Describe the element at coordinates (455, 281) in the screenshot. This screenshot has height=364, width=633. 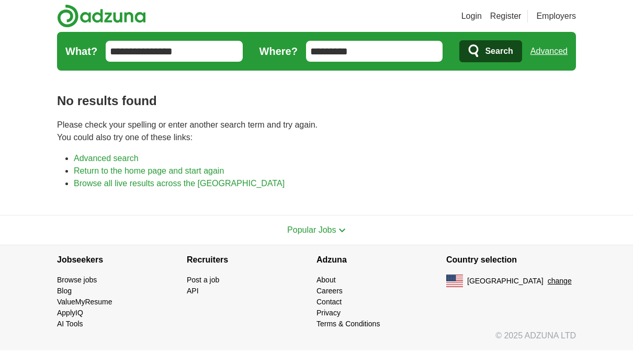
I see `img: US flag` at that location.